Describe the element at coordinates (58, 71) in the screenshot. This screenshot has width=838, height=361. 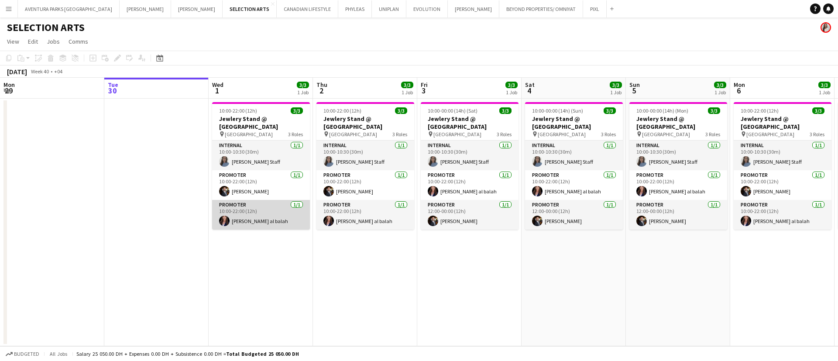
I see `div: +04` at that location.